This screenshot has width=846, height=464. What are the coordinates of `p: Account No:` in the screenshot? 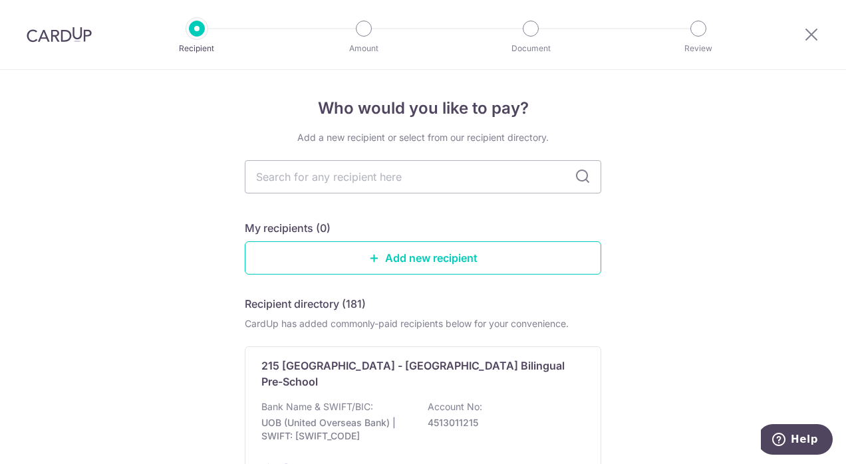 It's located at (455, 407).